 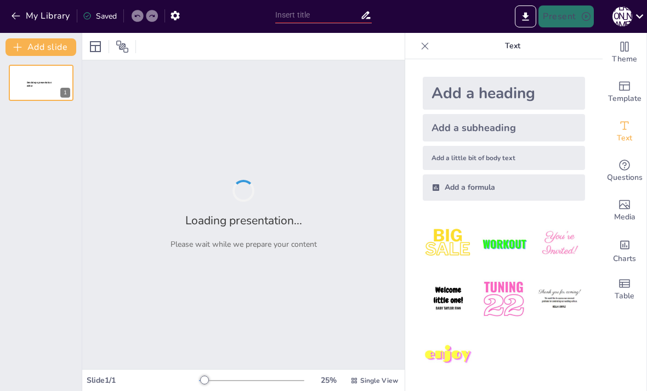 What do you see at coordinates (513, 46) in the screenshot?
I see `p: Text` at bounding box center [513, 46].